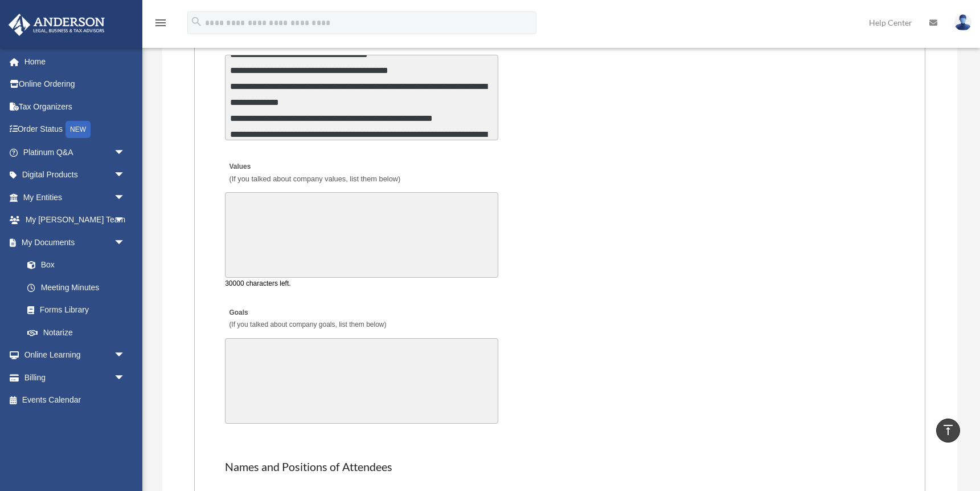 This screenshot has height=491, width=980. Describe the element at coordinates (948, 430) in the screenshot. I see `a: vertical_align_top` at that location.